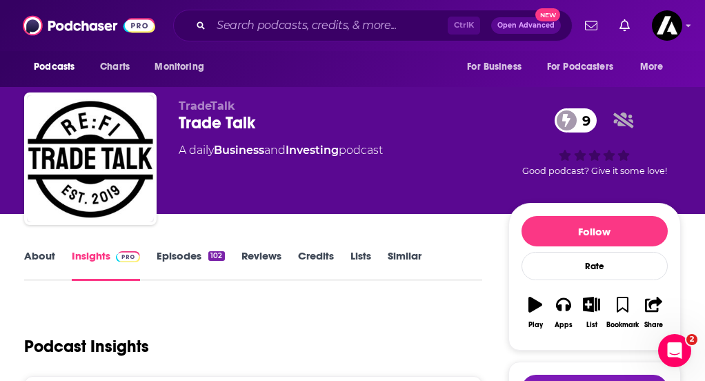 This screenshot has width=705, height=381. Describe the element at coordinates (54, 67) in the screenshot. I see `span: Podcasts` at that location.